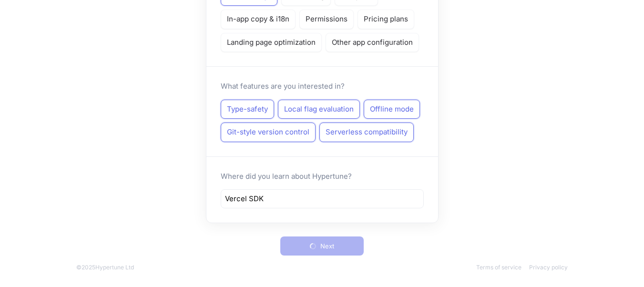  Describe the element at coordinates (283, 86) in the screenshot. I see `p: What features are you interested in?` at that location.